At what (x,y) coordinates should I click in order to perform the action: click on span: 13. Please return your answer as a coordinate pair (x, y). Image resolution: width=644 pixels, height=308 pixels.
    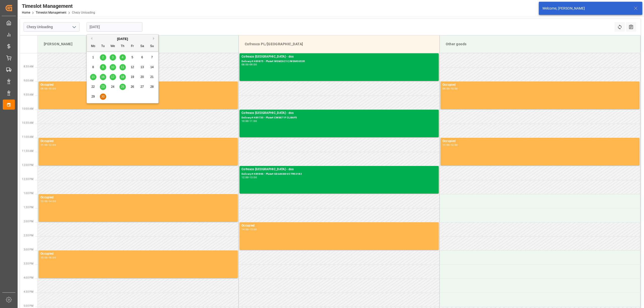
    Looking at the image, I should click on (142, 67).